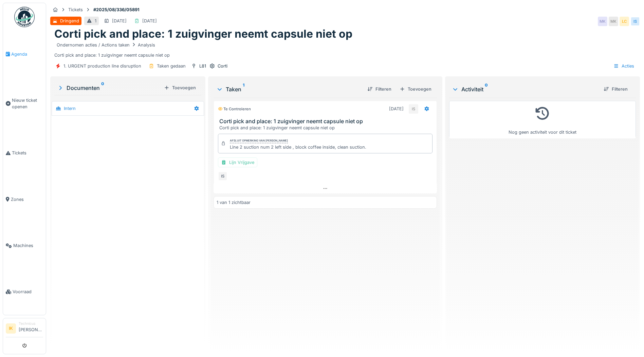 This screenshot has height=357, width=644. What do you see at coordinates (70, 108) in the screenshot?
I see `div: Intern` at bounding box center [70, 108].